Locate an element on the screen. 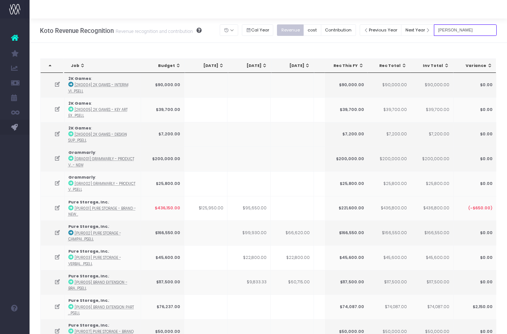  div: Small button group is located at coordinates (318, 30).